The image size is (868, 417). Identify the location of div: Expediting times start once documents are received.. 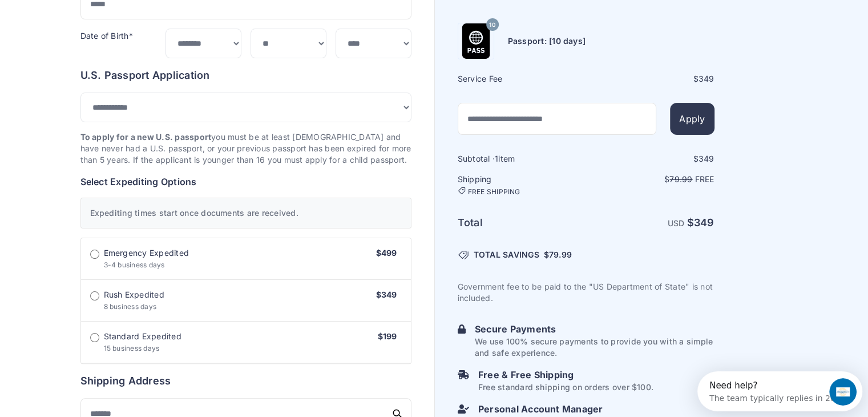
(246, 213).